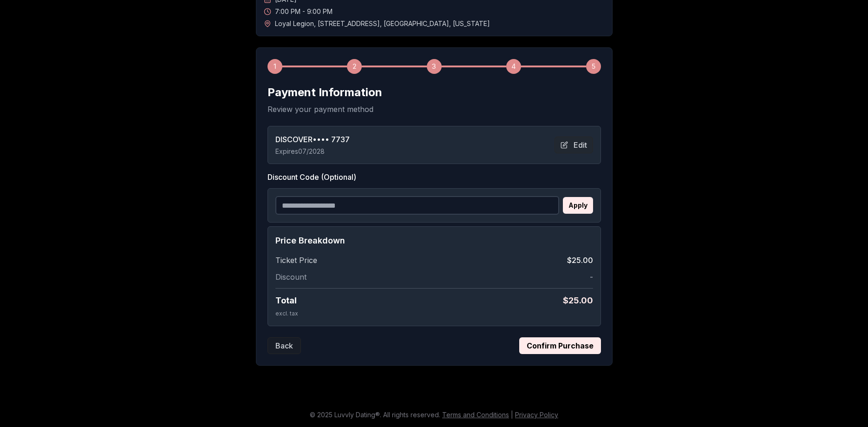  Describe the element at coordinates (287, 313) in the screenshot. I see `span: excl. tax` at that location.